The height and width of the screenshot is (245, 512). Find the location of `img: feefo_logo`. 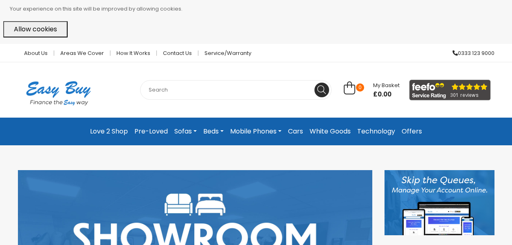

img: feefo_logo is located at coordinates (450, 90).